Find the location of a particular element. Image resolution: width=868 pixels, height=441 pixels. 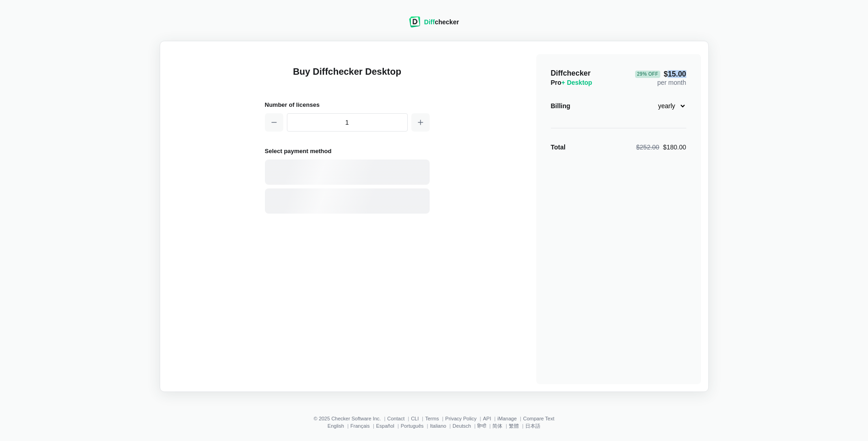

li: © 2025 Checker Software Inc. is located at coordinates (350, 418).